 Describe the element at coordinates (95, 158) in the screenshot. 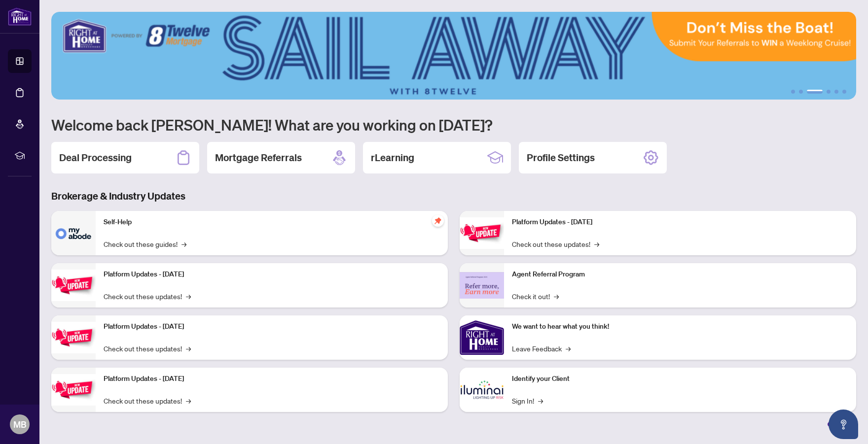

I see `h2: Deal Processing` at that location.